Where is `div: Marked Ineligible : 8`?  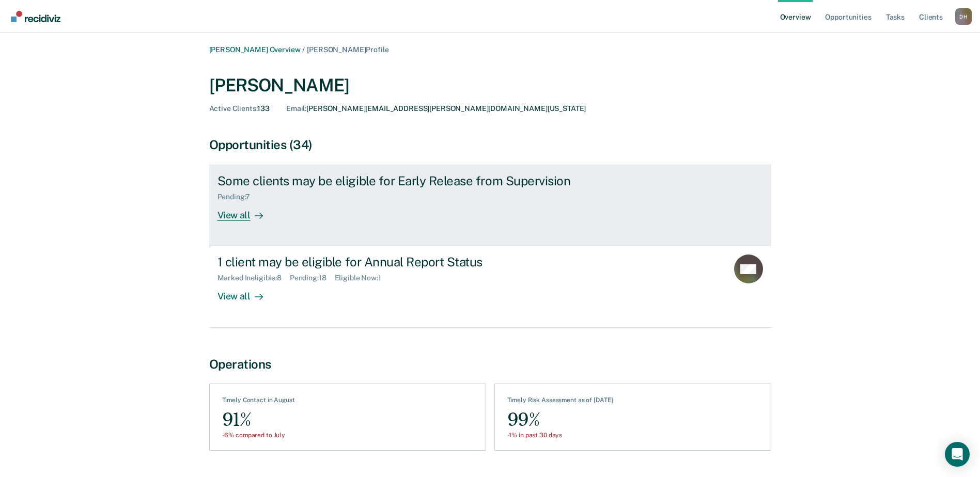
div: Marked Ineligible : 8 is located at coordinates (254, 278).